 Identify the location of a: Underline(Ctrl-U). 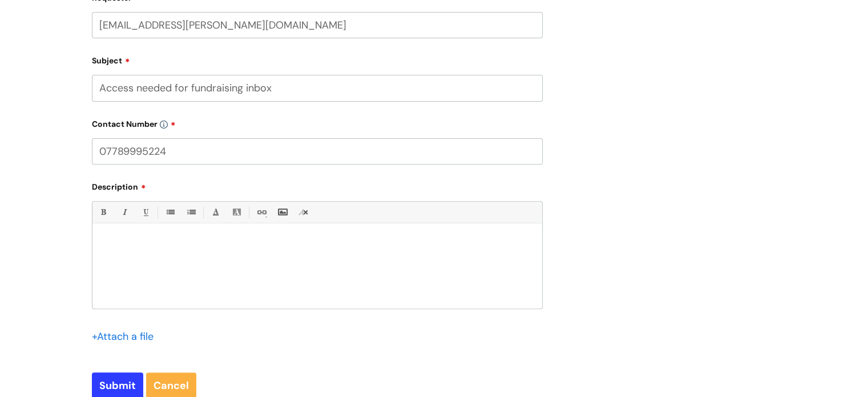
(145, 212).